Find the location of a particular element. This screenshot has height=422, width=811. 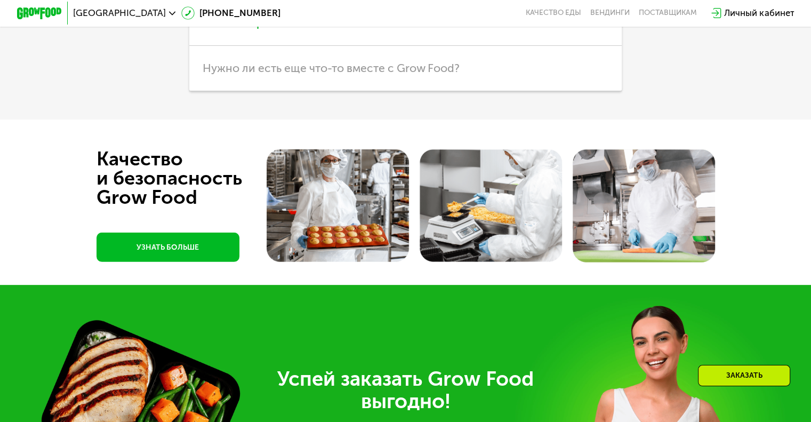

div: Личный кабинет is located at coordinates (759, 13).